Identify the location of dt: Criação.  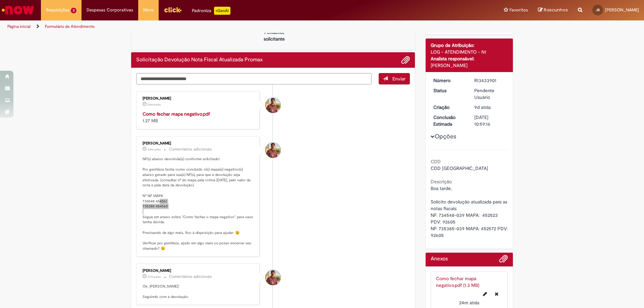
(449, 107).